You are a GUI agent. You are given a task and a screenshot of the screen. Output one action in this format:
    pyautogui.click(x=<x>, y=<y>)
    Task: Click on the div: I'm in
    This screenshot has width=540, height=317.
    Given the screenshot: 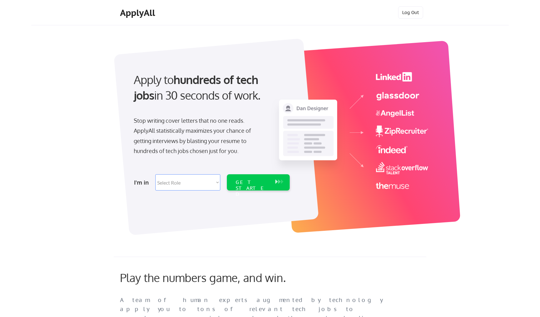 What is the action you would take?
    pyautogui.click(x=143, y=183)
    